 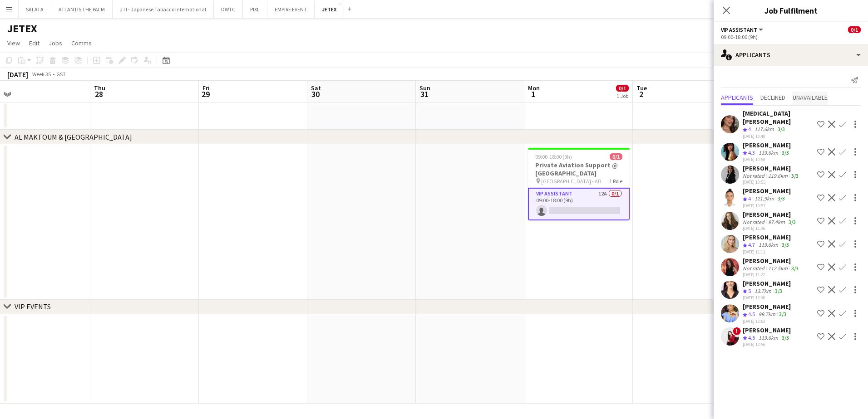 What do you see at coordinates (778, 268) in the screenshot?
I see `div: 112.5km` at bounding box center [778, 268].